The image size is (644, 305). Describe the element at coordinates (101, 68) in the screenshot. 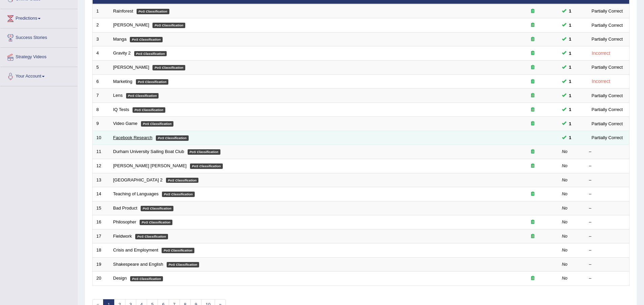

I see `td: 5` at that location.